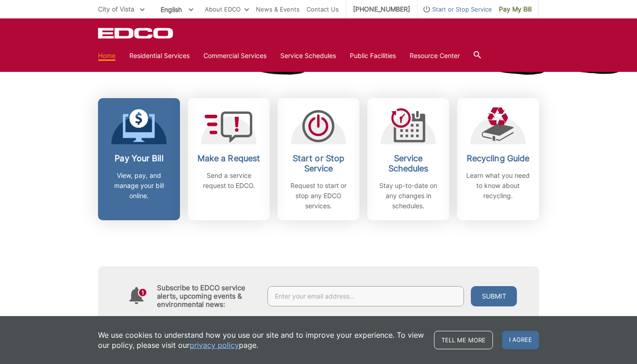  Describe the element at coordinates (319, 195) in the screenshot. I see `p: Request to start or stop any EDCO services.` at that location.